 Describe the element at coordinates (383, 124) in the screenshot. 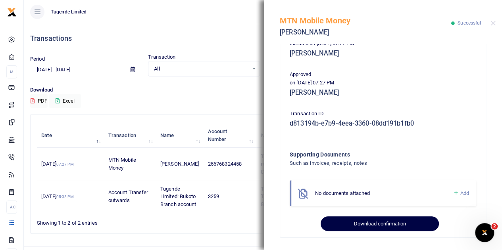

I see `h5: d813194b-e7b9-4eea-3360-08dd191b1fb0` at that location.